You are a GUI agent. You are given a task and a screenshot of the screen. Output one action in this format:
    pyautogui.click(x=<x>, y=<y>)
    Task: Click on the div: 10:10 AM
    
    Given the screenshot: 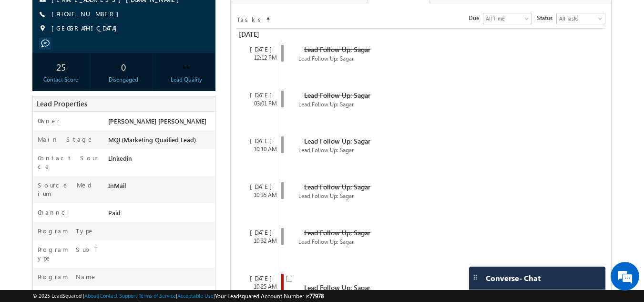 What is the action you would take?
    pyautogui.click(x=261, y=149)
    